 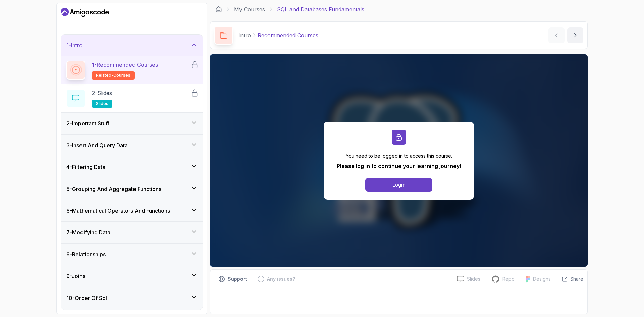 I want to click on p: Intro, so click(x=245, y=36).